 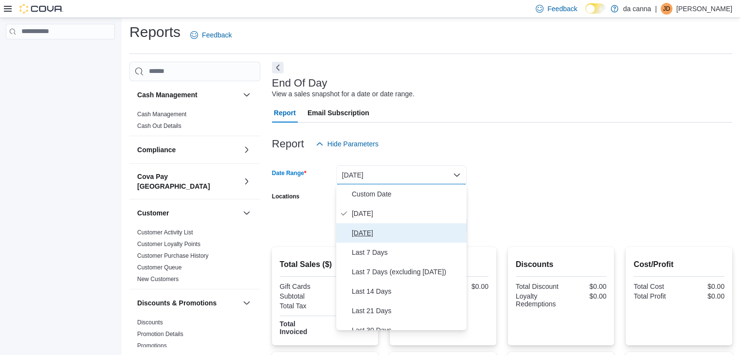 I want to click on a: Promotion Details, so click(x=160, y=334).